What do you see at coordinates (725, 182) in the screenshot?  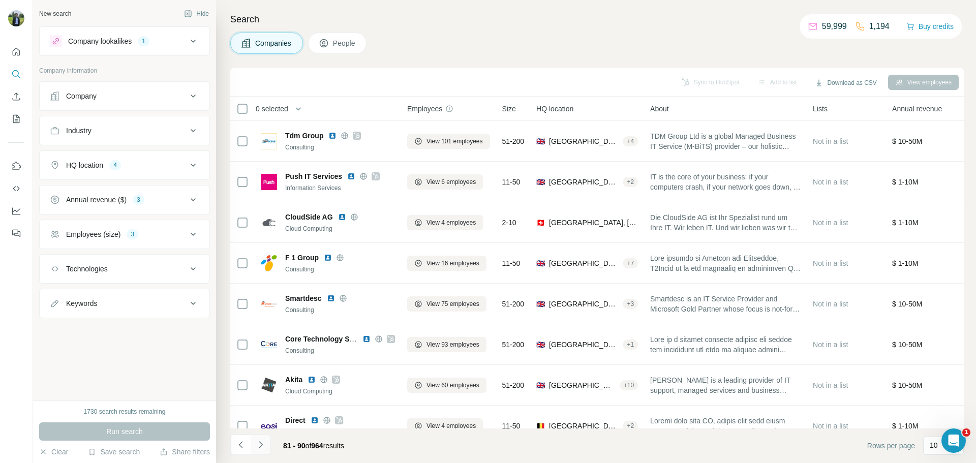 I see `span: IT is the core of your business: if your computers crash, if your network goes down, if you can’t...` at bounding box center [725, 182].